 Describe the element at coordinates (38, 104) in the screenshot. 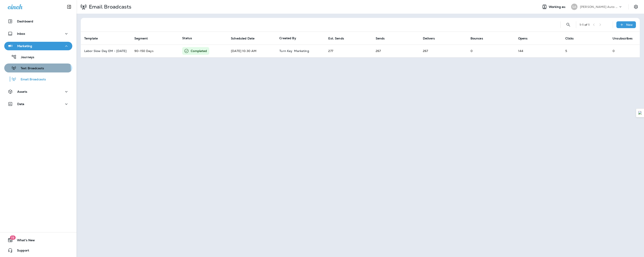

I see `button: Data` at that location.